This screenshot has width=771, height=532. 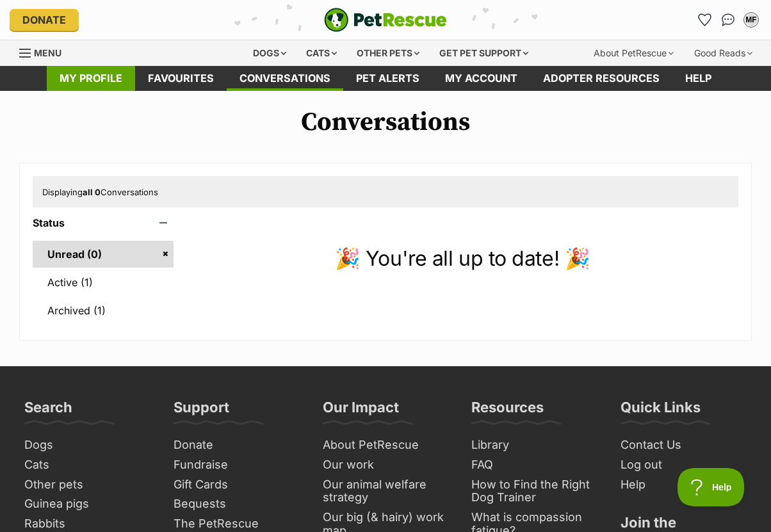 What do you see at coordinates (103, 282) in the screenshot?
I see `a: Active (1)` at bounding box center [103, 282].